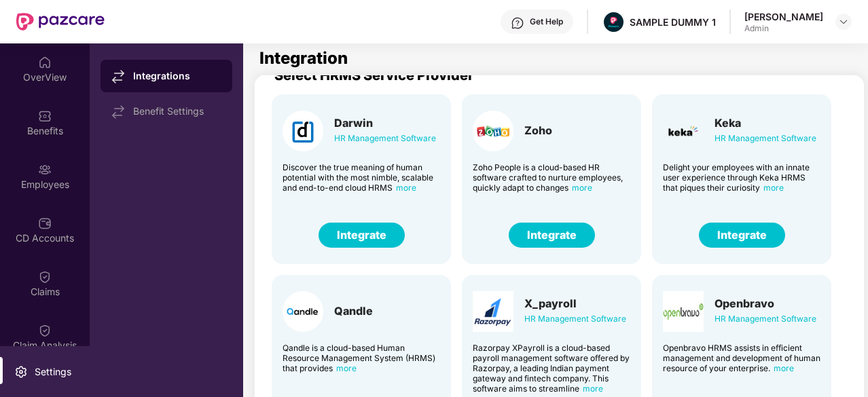  What do you see at coordinates (546, 22) in the screenshot?
I see `div: Get Help` at bounding box center [546, 22].